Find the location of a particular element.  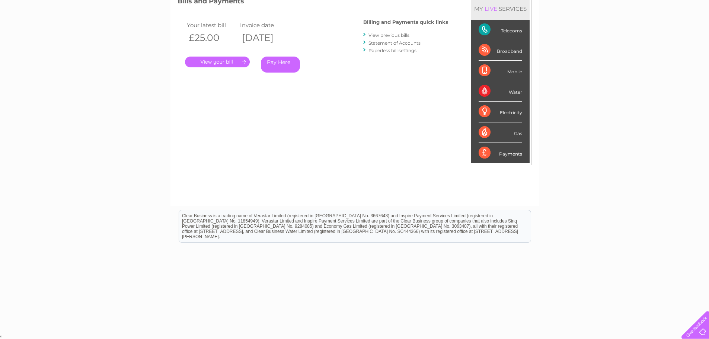

td: Your latest bill is located at coordinates (212, 25).